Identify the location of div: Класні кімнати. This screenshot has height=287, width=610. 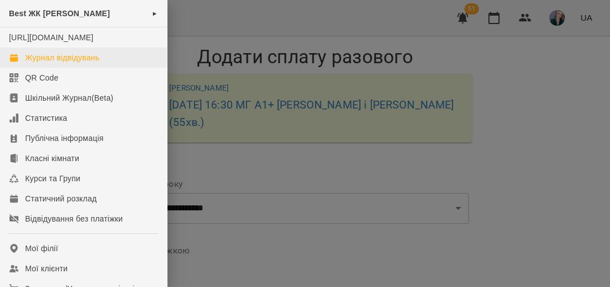
(52, 158).